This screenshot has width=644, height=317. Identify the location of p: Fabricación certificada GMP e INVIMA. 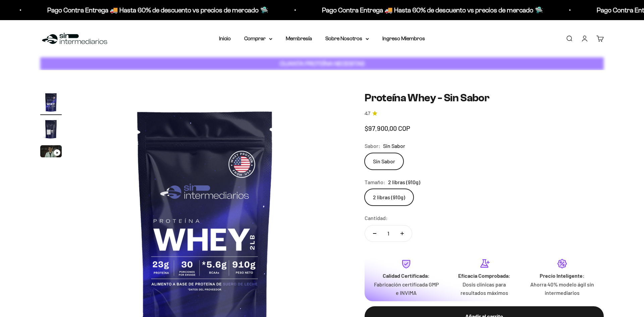
(406, 289).